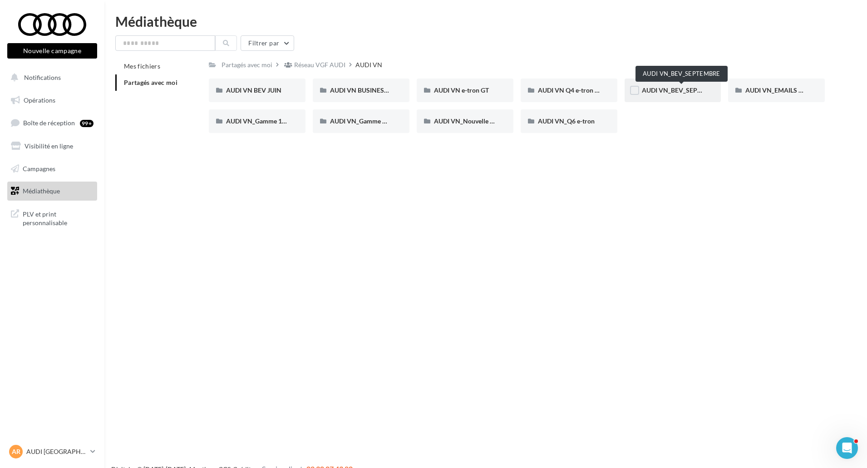  I want to click on span: Campagnes, so click(39, 168).